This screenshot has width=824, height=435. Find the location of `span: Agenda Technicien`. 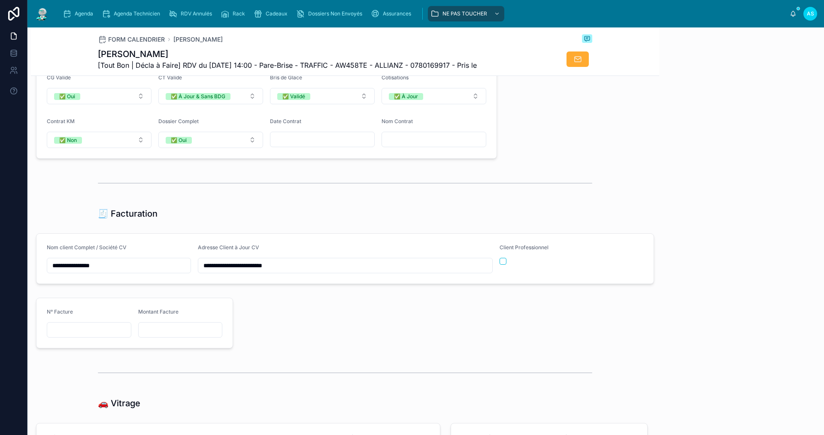

span: Agenda Technicien is located at coordinates (137, 14).